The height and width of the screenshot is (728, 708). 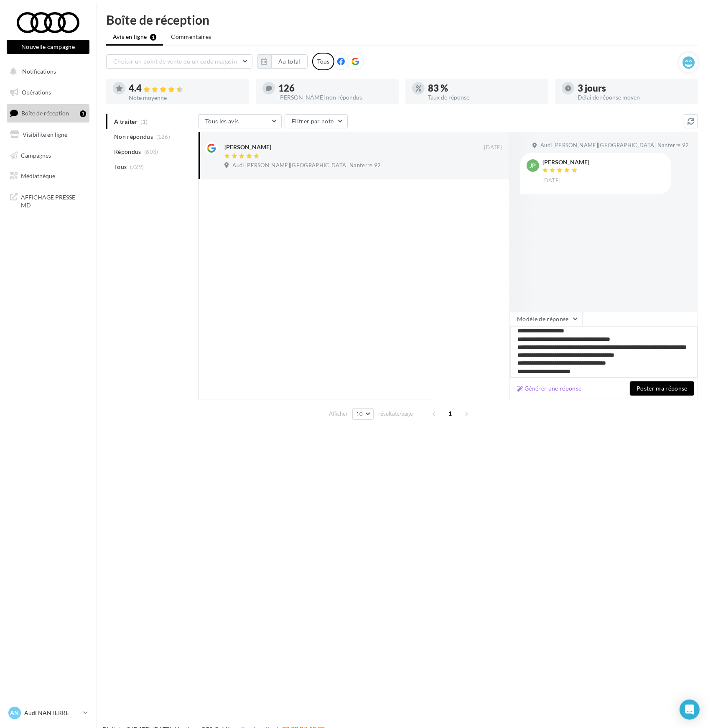 What do you see at coordinates (48, 155) in the screenshot?
I see `a: Campagnes` at bounding box center [48, 155].